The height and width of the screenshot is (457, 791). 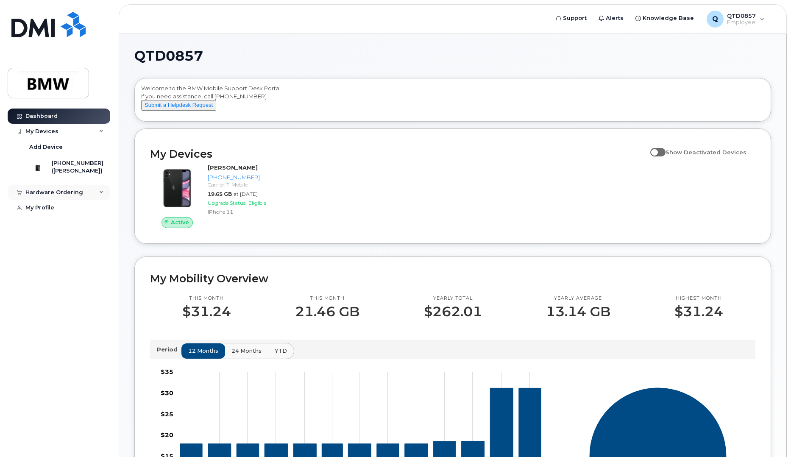 What do you see at coordinates (578, 311) in the screenshot?
I see `p: 13.14 GB` at bounding box center [578, 311].